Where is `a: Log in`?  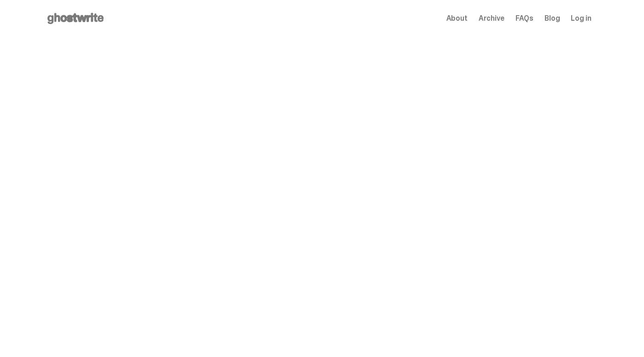
a: Log in is located at coordinates (581, 18).